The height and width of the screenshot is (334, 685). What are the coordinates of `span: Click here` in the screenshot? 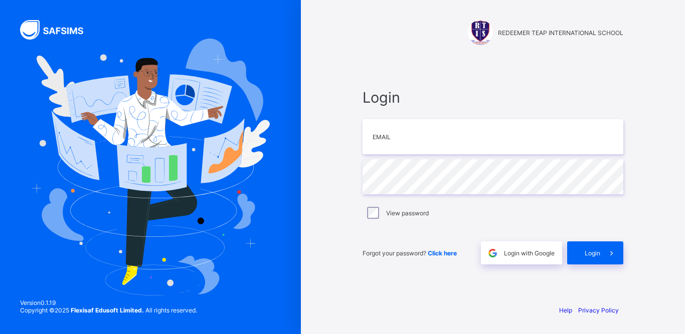 It's located at (442, 253).